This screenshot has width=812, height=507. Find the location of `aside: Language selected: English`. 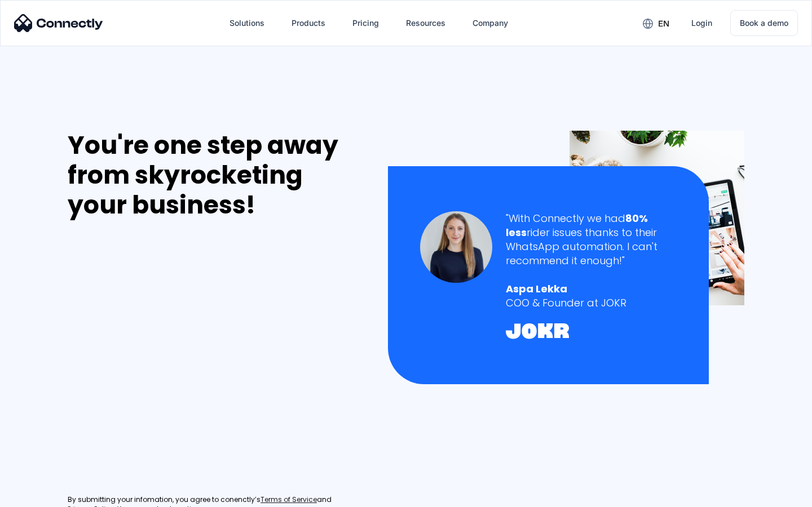

aside: Language selected: English is located at coordinates (40, 495).